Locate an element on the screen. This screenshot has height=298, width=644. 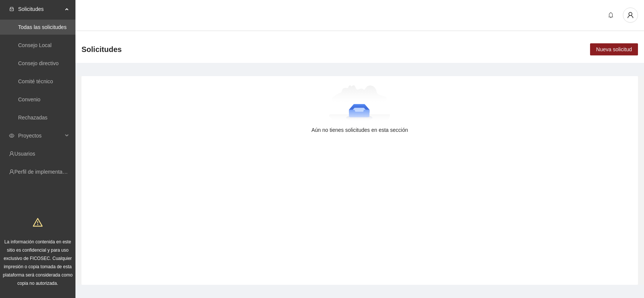
span: eye is located at coordinates (12, 136).